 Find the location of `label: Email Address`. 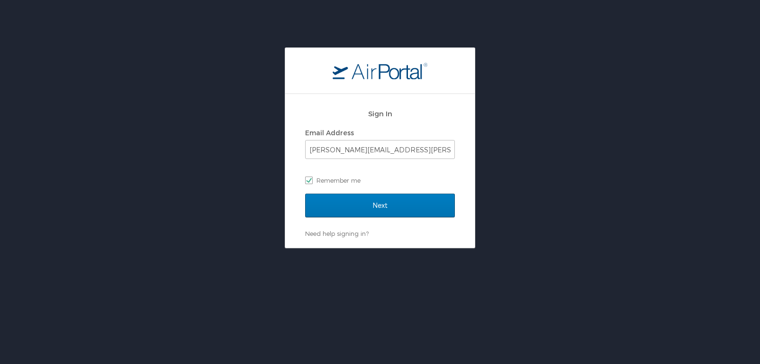

label: Email Address is located at coordinates (329, 132).